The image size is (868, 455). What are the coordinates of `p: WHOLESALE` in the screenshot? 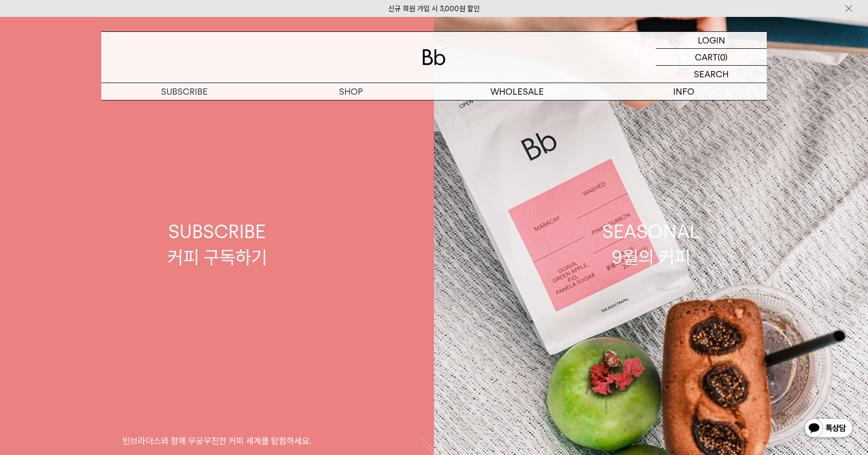 It's located at (517, 91).